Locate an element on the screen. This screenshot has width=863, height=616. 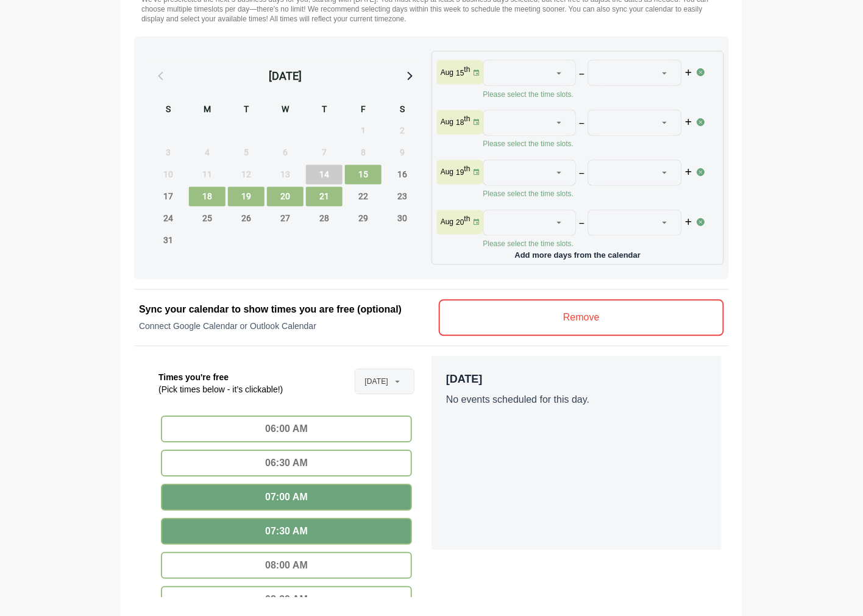
p: Connect Google Calendar or Outlook Calendar is located at coordinates (281, 326).